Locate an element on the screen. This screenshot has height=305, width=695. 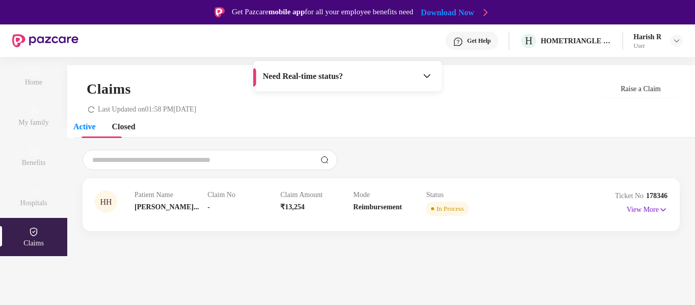
span: Ticket No is located at coordinates (624, 199).